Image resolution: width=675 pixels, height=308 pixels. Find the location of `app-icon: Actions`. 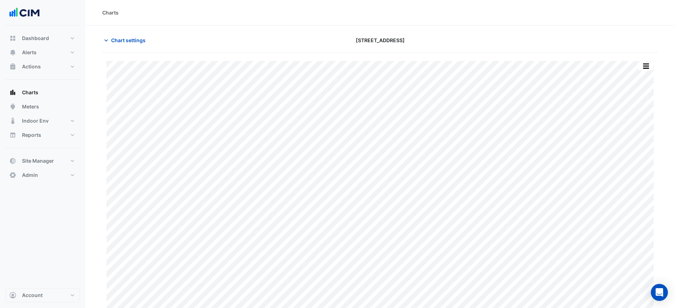

app-icon: Actions is located at coordinates (13, 67).